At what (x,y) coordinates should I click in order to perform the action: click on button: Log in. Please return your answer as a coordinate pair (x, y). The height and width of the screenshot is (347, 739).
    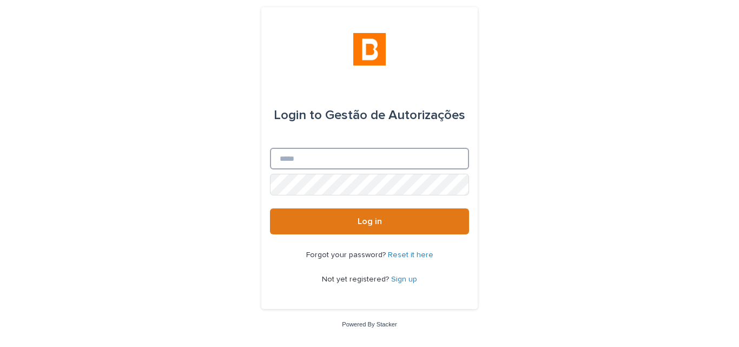
    Looking at the image, I should click on (370, 221).